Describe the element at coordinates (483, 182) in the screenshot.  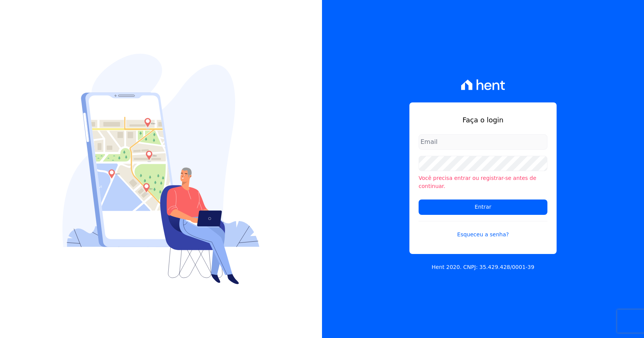
I see `li: Você precisa entrar ou registrar-se antes de continuar.` at that location.